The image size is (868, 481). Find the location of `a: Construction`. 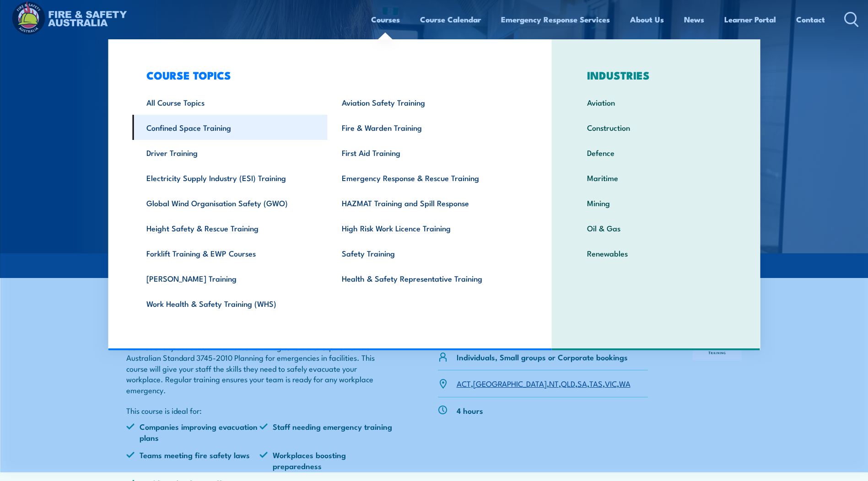

a: Construction is located at coordinates (656, 127).